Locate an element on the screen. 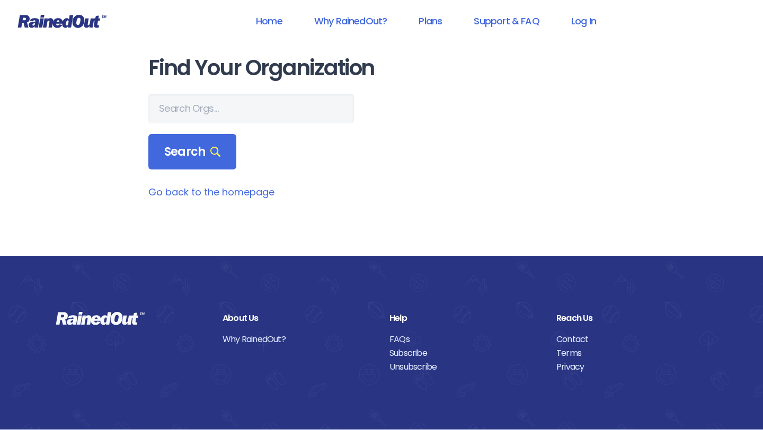 The width and height of the screenshot is (763, 430). a: Privacy is located at coordinates (632, 367).